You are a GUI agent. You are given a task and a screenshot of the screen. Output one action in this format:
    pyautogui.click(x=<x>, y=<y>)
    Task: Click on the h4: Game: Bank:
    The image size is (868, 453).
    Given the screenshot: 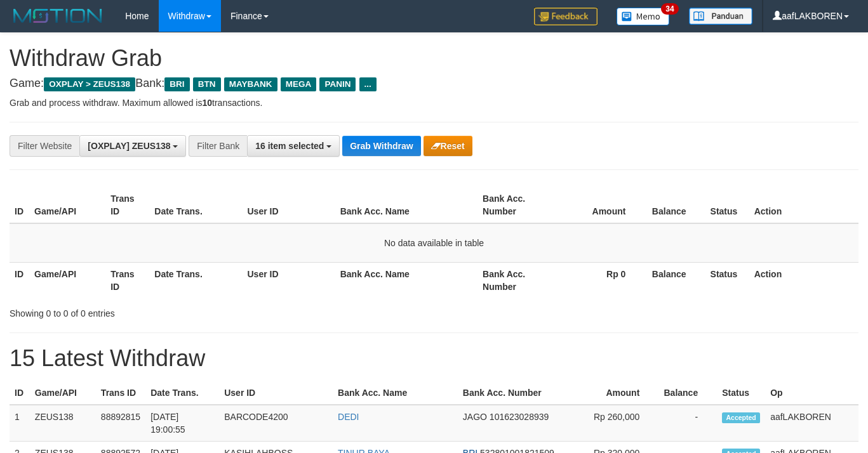 What is the action you would take?
    pyautogui.click(x=434, y=84)
    